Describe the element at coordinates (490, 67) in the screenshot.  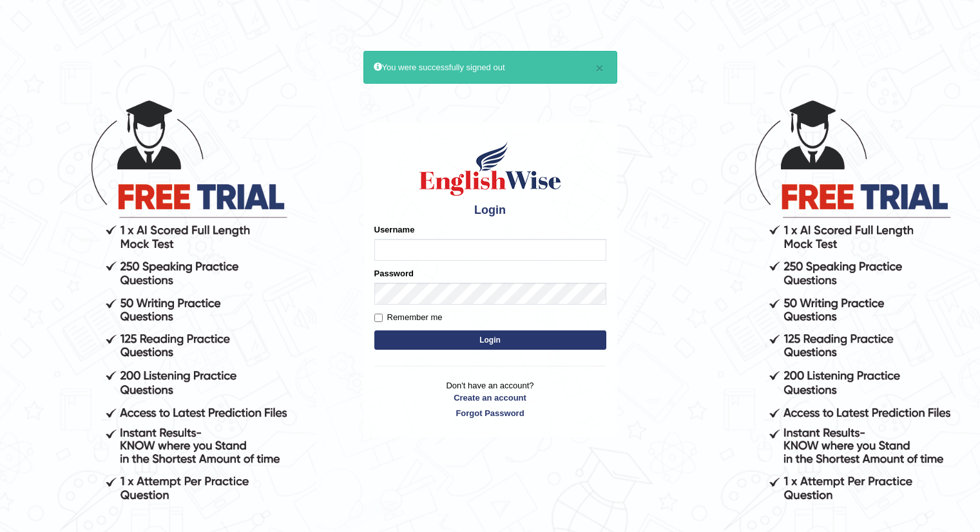
I see `div: You were successfully signed out` at that location.